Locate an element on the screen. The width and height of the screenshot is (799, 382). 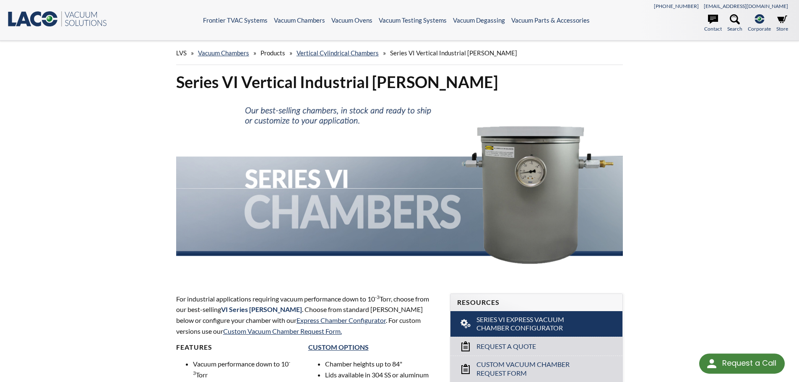
span: Products is located at coordinates (273, 53).